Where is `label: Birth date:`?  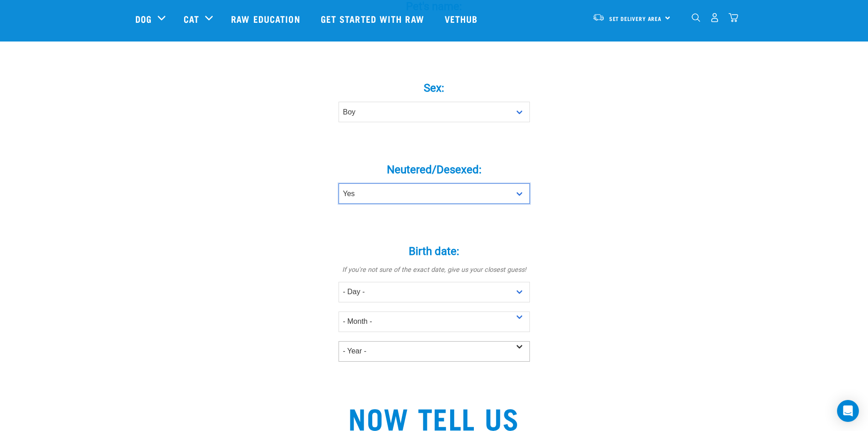
label: Birth date: is located at coordinates (434, 251).